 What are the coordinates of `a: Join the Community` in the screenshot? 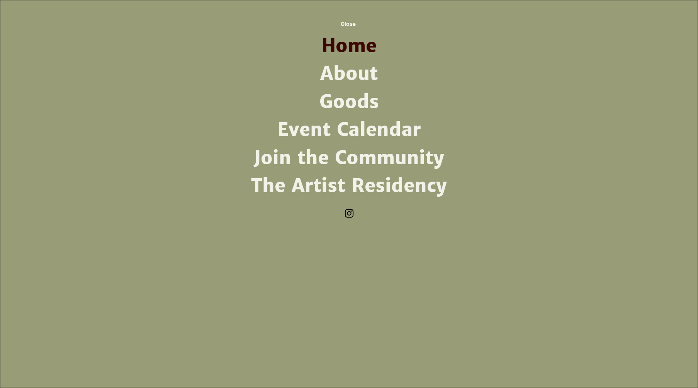 It's located at (349, 158).